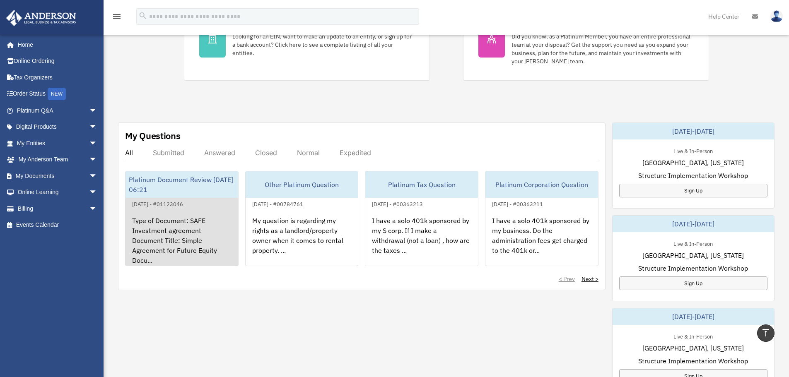  Describe the element at coordinates (766, 333) in the screenshot. I see `i: vertical_align_top` at that location.